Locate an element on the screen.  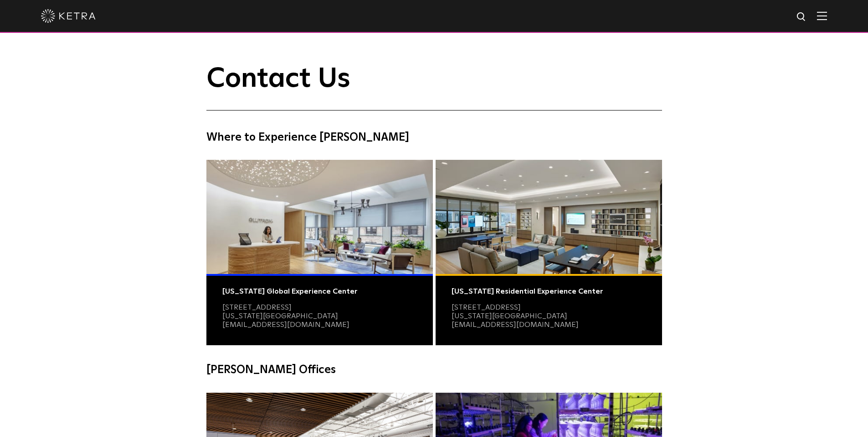
h1: Contact Us is located at coordinates (434, 87).